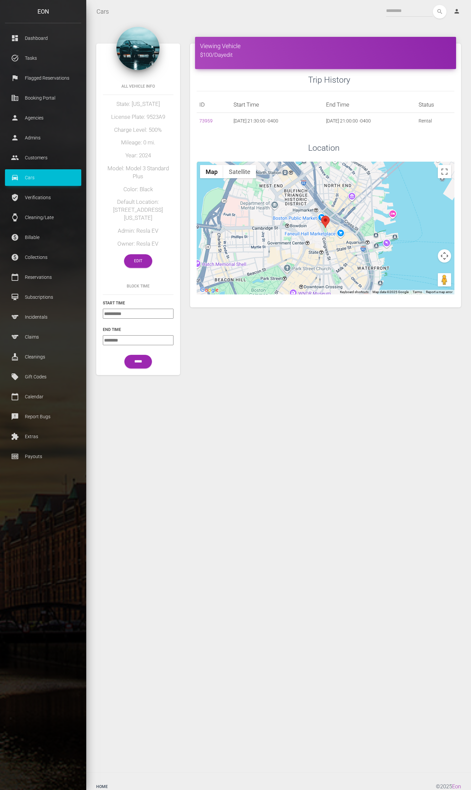 This screenshot has width=471, height=790. I want to click on a: calendar_today Calendar, so click(43, 397).